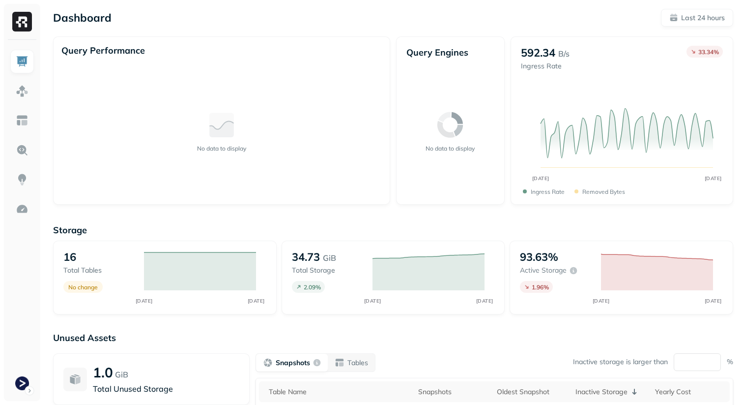  Describe the element at coordinates (70, 257) in the screenshot. I see `p: 16` at that location.